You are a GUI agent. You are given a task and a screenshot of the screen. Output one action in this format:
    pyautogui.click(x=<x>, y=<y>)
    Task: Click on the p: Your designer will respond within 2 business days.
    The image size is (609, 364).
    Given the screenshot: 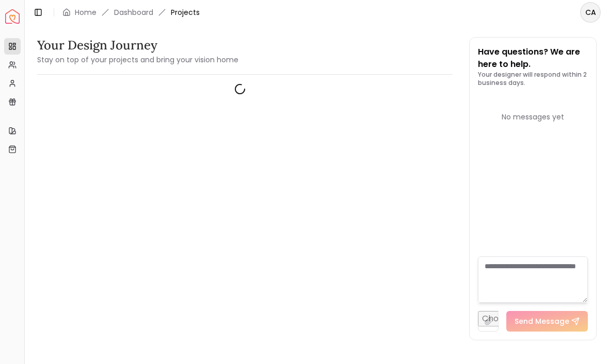 What is the action you would take?
    pyautogui.click(x=532, y=78)
    